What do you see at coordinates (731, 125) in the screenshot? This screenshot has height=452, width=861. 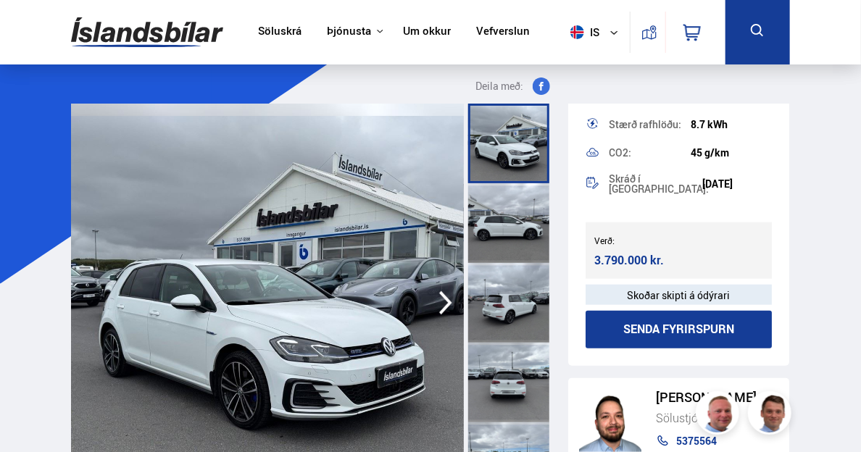 I see `div: 8.7 kWh` at bounding box center [731, 125].